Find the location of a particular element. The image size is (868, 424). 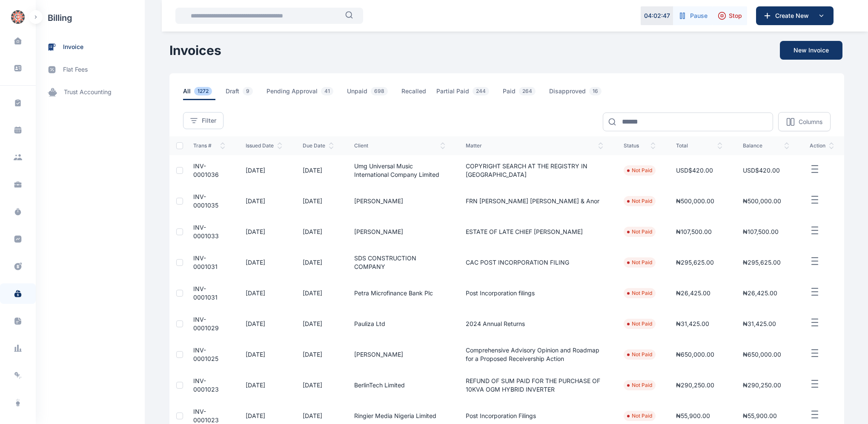

button: Columns is located at coordinates (804, 121).